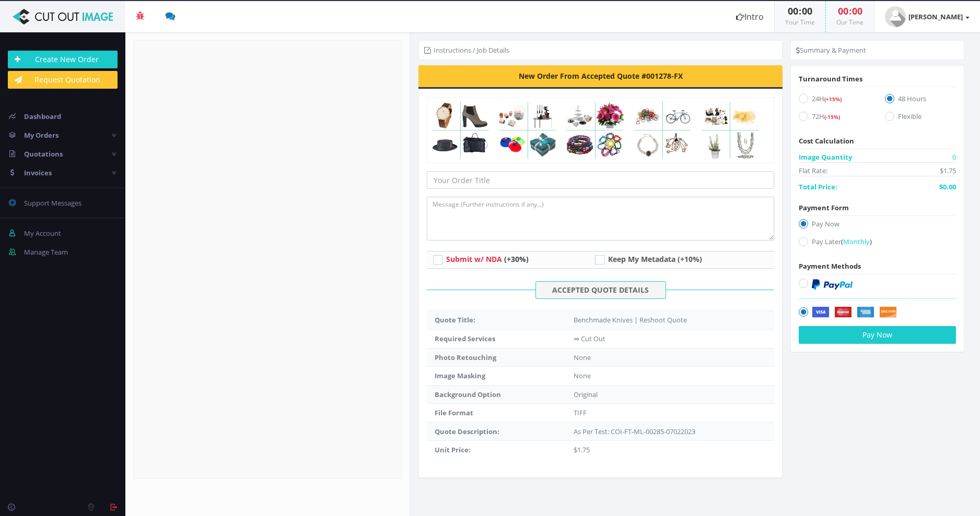 The image size is (980, 516). What do you see at coordinates (877, 225) in the screenshot?
I see `label: Pay Now` at bounding box center [877, 225].